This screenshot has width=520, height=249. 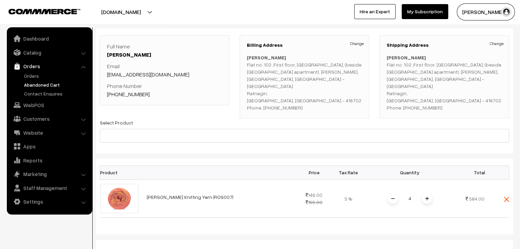 What do you see at coordinates (71, 42) in the screenshot?
I see `img: tab_keywords_by_traffic_grey.svg` at bounding box center [71, 42].